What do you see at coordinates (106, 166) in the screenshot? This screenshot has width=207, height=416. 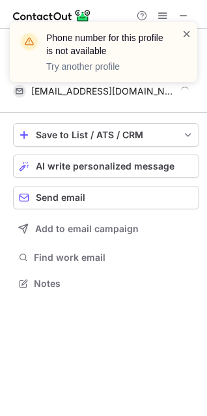 I see `button: AI write personalized message` at bounding box center [106, 166].